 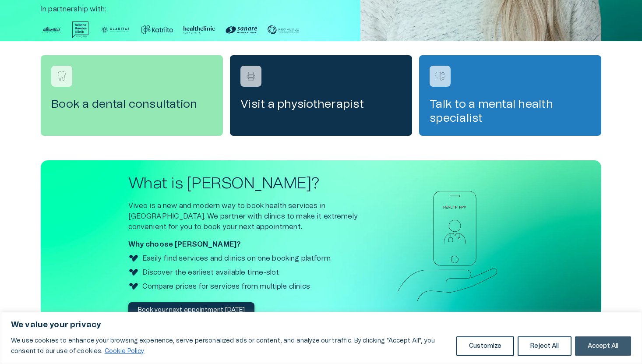 I want to click on h4: Talk to a mental health specialist, so click(x=510, y=111).